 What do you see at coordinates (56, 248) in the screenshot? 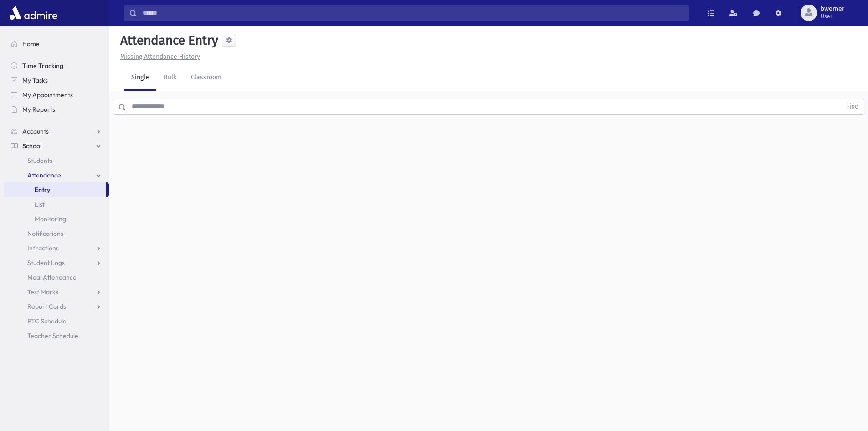
I see `a: Infractions` at bounding box center [56, 248].